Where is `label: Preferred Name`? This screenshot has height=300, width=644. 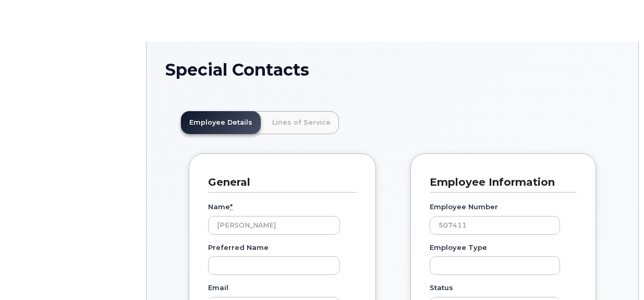
label: Preferred Name is located at coordinates (238, 247).